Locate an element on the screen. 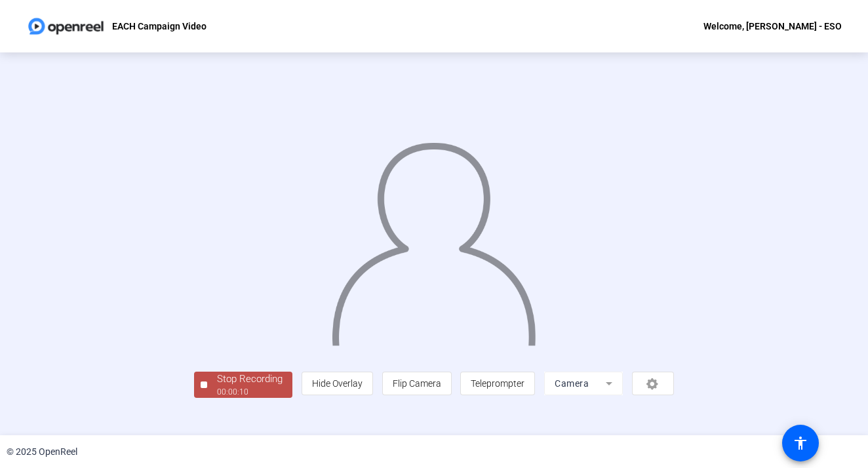 The image size is (868, 468). p: EACH Campaign Video is located at coordinates (159, 26).